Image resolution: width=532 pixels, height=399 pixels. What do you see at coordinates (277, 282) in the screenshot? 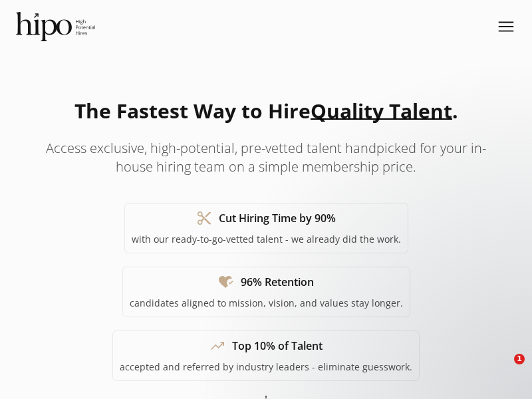
I see `h1: 96% Retention` at bounding box center [277, 282].